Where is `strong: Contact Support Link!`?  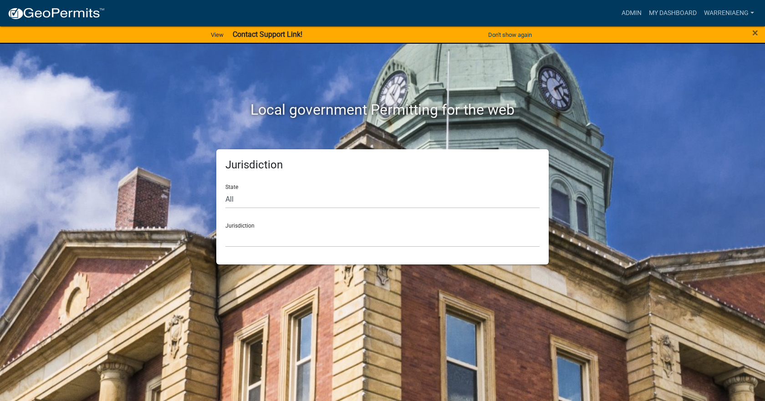 strong: Contact Support Link! is located at coordinates (267, 34).